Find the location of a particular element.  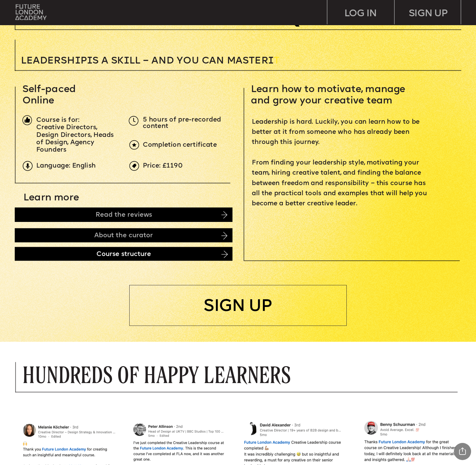

span: Price: £1190 is located at coordinates (163, 166).